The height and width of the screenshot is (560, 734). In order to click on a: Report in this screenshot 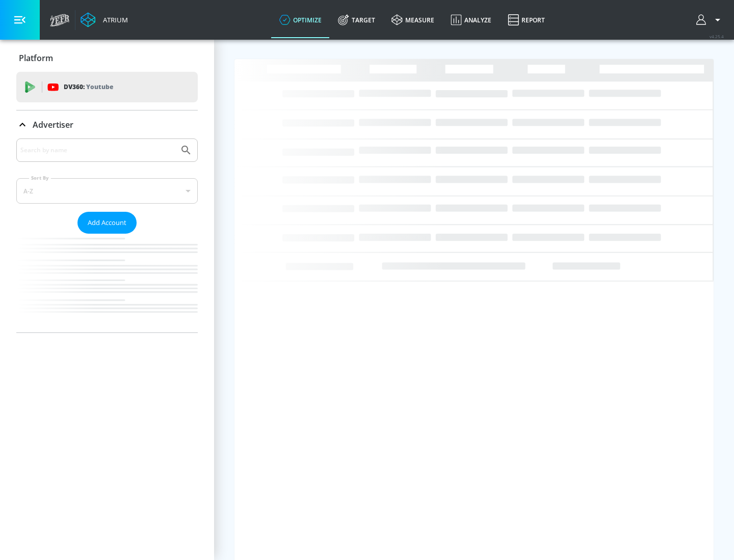, I will do `click(526, 19)`.